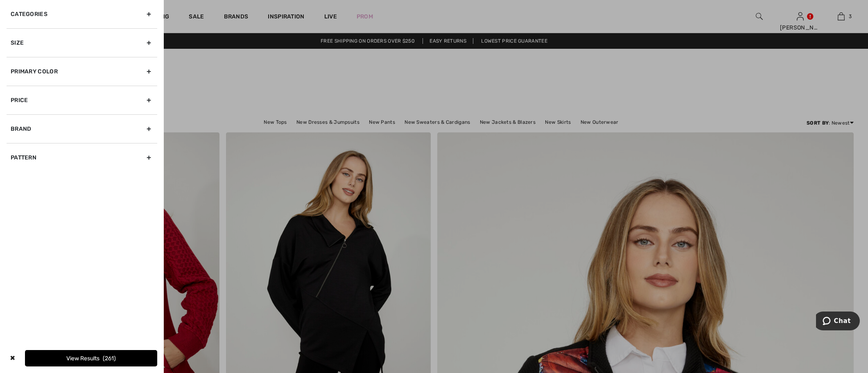 The width and height of the screenshot is (868, 373). Describe the element at coordinates (82, 43) in the screenshot. I see `div: Size` at that location.